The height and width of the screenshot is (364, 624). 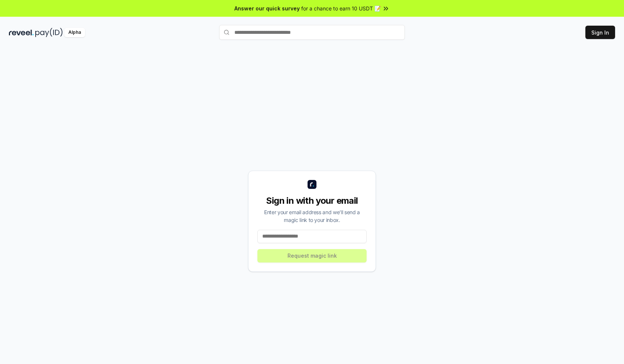 What do you see at coordinates (267, 8) in the screenshot?
I see `span: Answer our quick survey` at bounding box center [267, 8].